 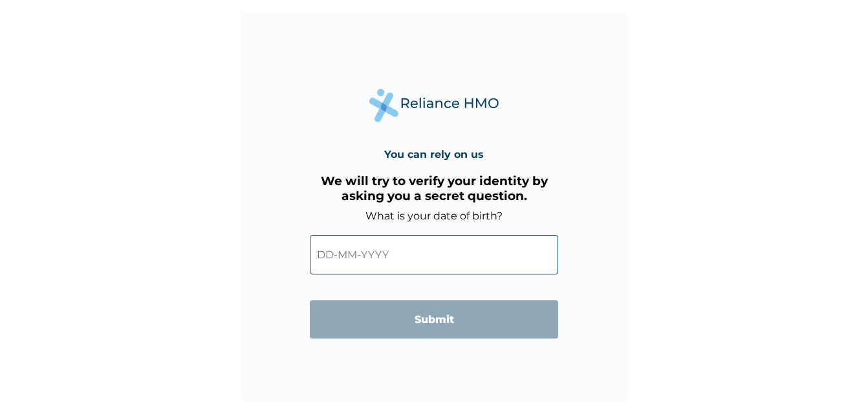 What do you see at coordinates (434, 105) in the screenshot?
I see `img: Reliance Health's Logo` at bounding box center [434, 105].